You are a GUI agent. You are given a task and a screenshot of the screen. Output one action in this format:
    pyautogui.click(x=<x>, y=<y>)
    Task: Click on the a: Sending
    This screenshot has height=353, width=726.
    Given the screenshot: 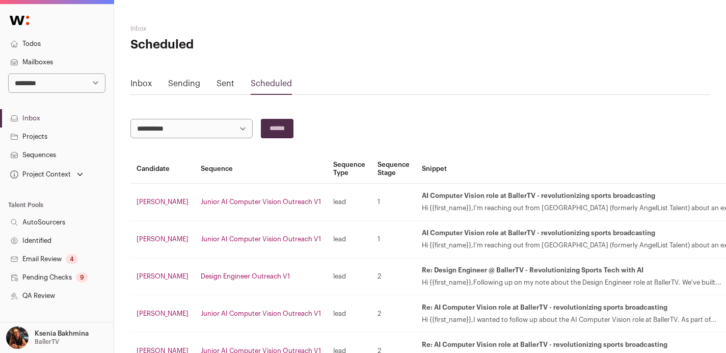 What is the action you would take?
    pyautogui.click(x=184, y=84)
    